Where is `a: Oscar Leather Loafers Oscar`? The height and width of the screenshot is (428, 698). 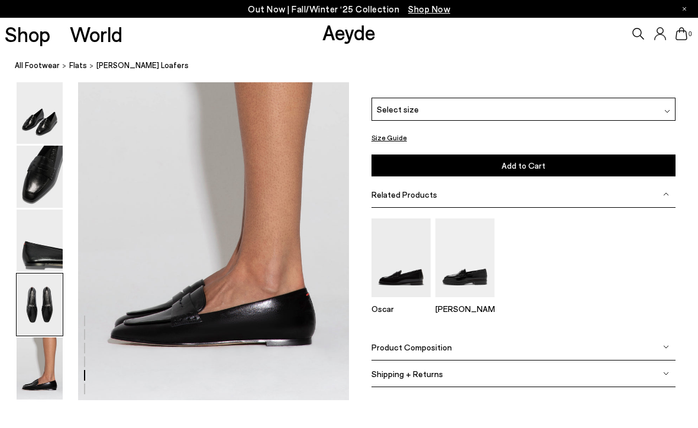 a: Oscar Leather Loafers Oscar is located at coordinates (401, 302).